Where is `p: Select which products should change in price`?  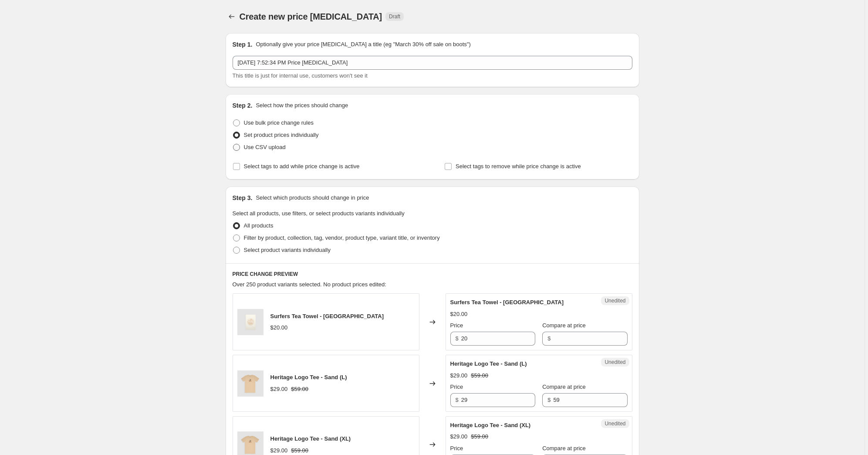 p: Select which products should change in price is located at coordinates (313, 198).